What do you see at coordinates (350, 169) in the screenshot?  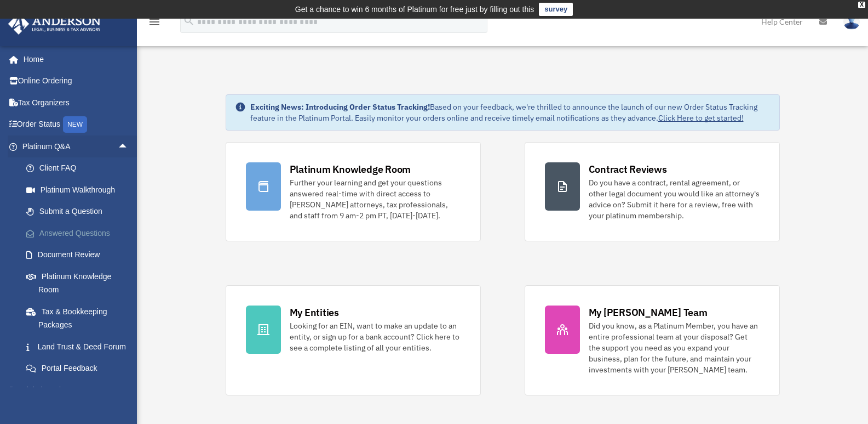 I see `div: Platinum Knowledge Room` at bounding box center [350, 169].